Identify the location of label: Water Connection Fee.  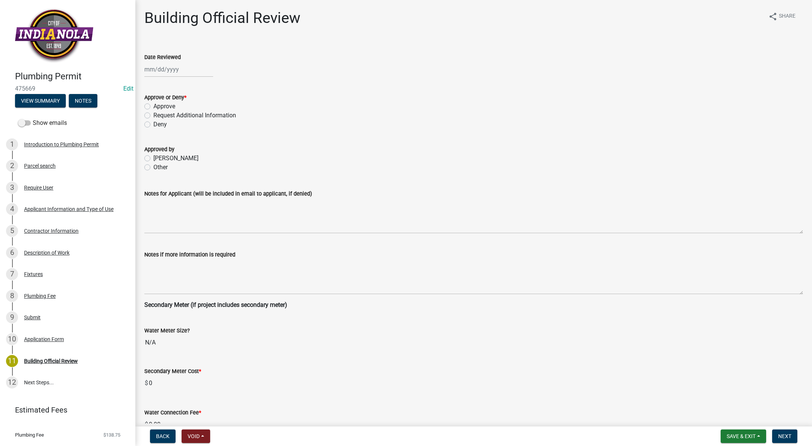
(173, 413).